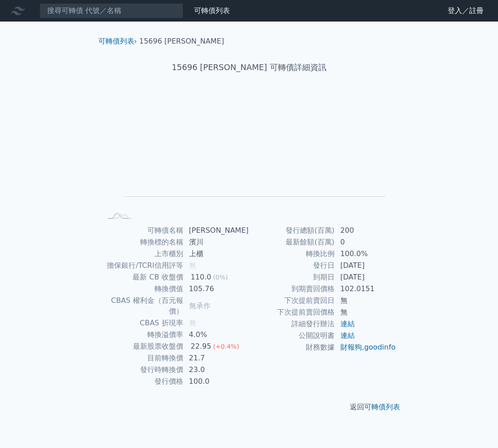 The height and width of the screenshot is (448, 498). What do you see at coordinates (249, 407) in the screenshot?
I see `p: 返回` at bounding box center [249, 407].